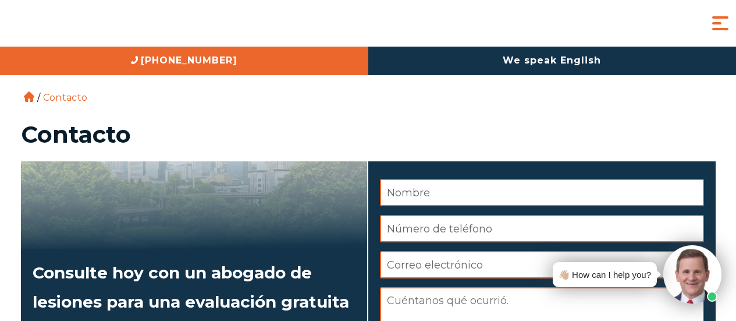  What do you see at coordinates (721, 23) in the screenshot?
I see `button: Menu` at bounding box center [721, 23].